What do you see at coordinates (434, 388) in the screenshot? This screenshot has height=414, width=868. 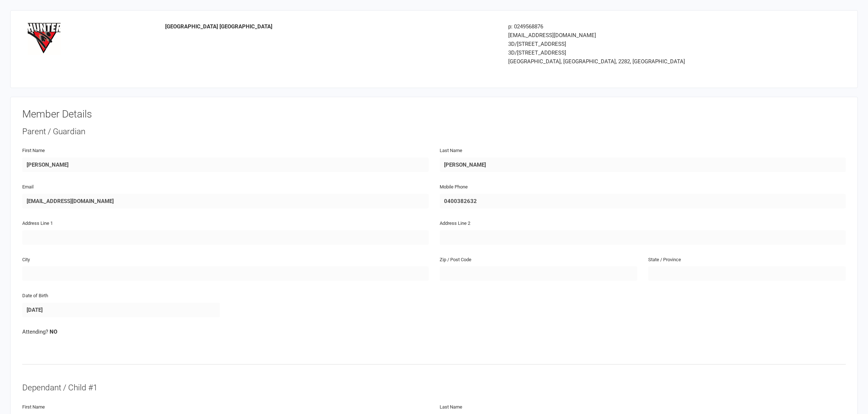 I see `div: Dependant / Child #1` at bounding box center [434, 388].